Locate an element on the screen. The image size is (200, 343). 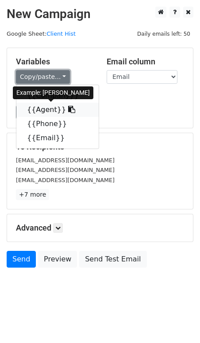
h5: Variables is located at coordinates (54, 62).